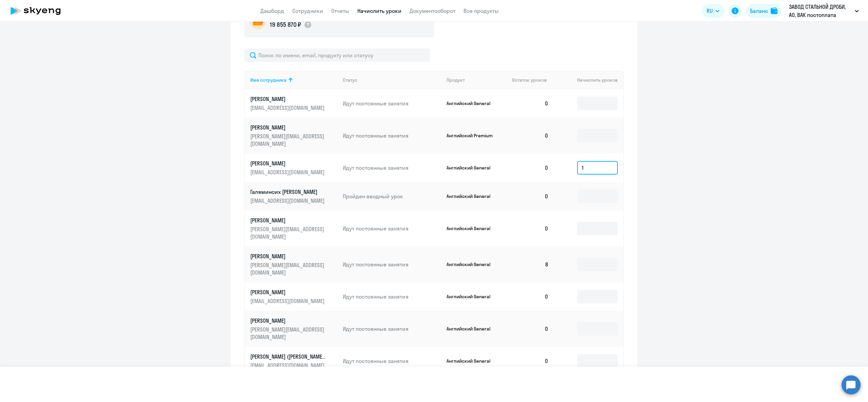 Image resolution: width=868 pixels, height=402 pixels. What do you see at coordinates (533, 80) in the screenshot?
I see `div: Остаток уроков` at bounding box center [533, 80].